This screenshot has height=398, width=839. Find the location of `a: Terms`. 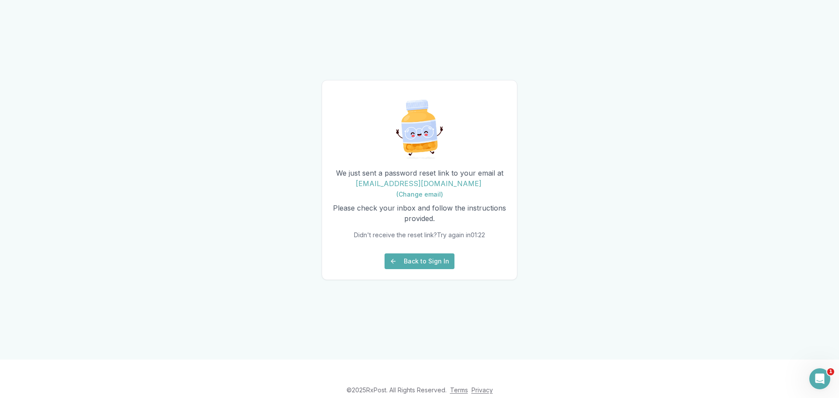

a: Terms is located at coordinates (459, 390).